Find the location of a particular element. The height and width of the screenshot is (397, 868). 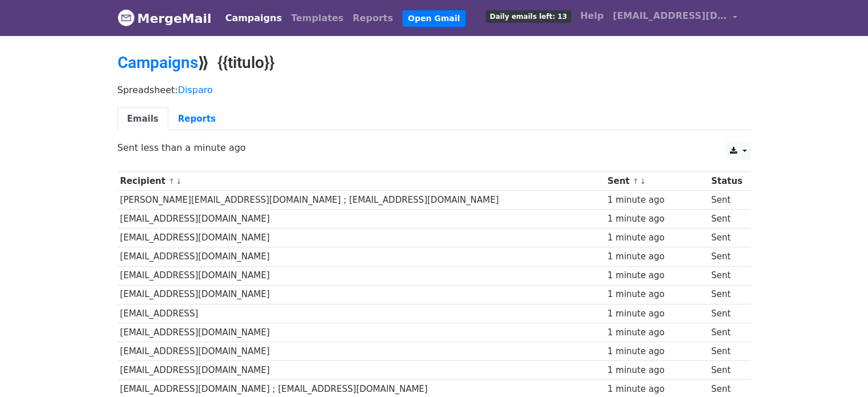

th: Sent is located at coordinates (657, 181).